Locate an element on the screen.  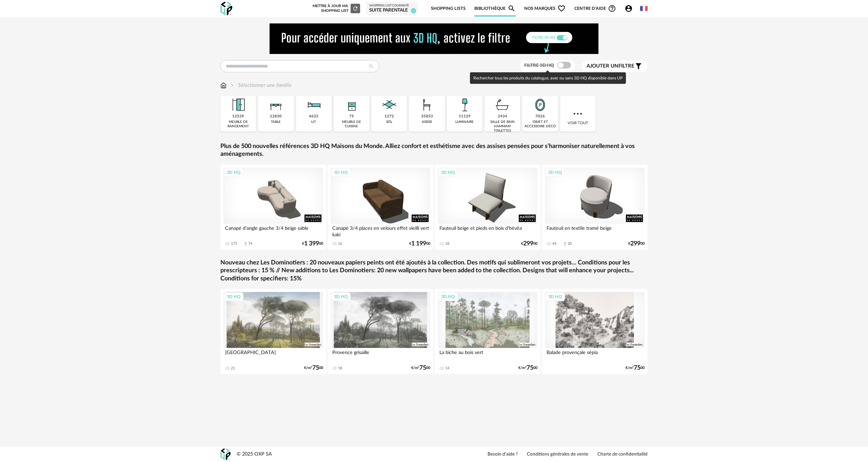
div: 7026 is located at coordinates (540, 117).